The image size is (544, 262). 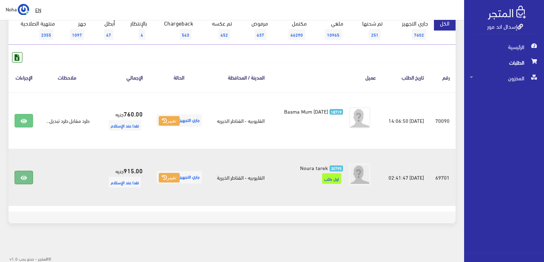 I want to click on a: ... Noha, so click(x=17, y=9).